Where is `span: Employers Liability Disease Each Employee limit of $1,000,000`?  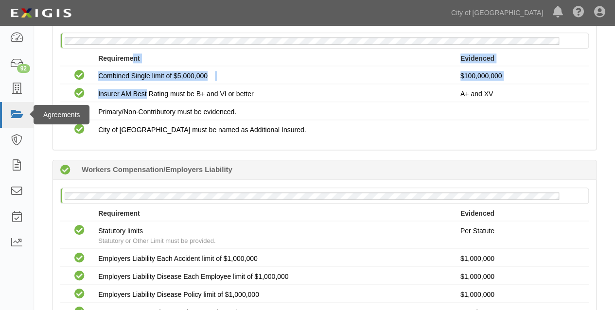 span: Employers Liability Disease Each Employee limit of $1,000,000 is located at coordinates (193, 277).